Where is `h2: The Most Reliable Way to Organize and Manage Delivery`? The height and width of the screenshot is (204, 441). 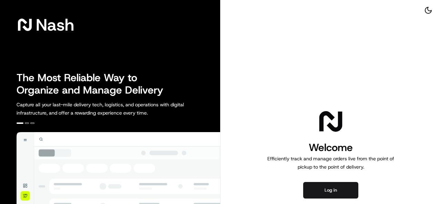
h2: The Most Reliable Way to Organize and Manage Delivery is located at coordinates (94, 84).